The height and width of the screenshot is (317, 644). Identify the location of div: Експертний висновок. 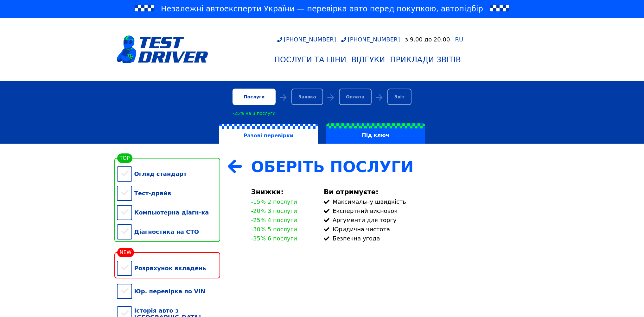
(425, 211).